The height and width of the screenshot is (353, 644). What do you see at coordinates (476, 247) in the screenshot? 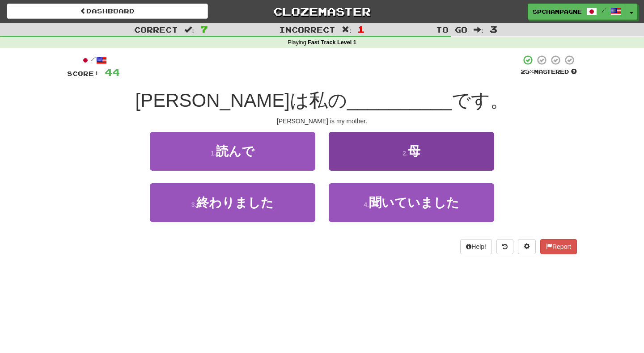
I see `button: Help!` at bounding box center [476, 247].